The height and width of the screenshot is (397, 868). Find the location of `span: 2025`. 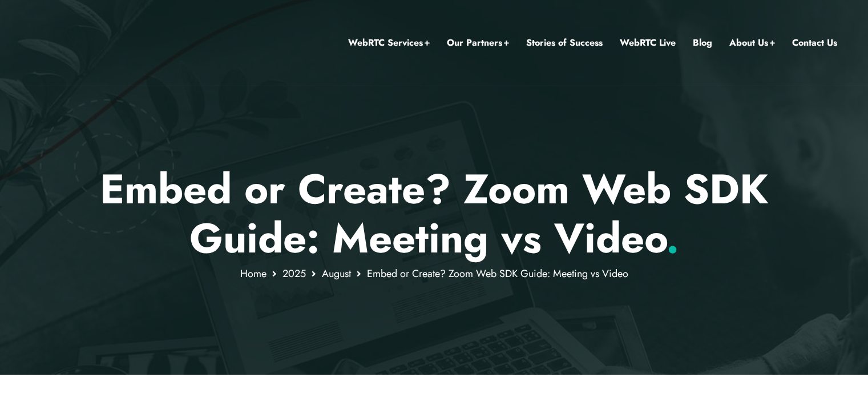

span: 2025 is located at coordinates (294, 273).